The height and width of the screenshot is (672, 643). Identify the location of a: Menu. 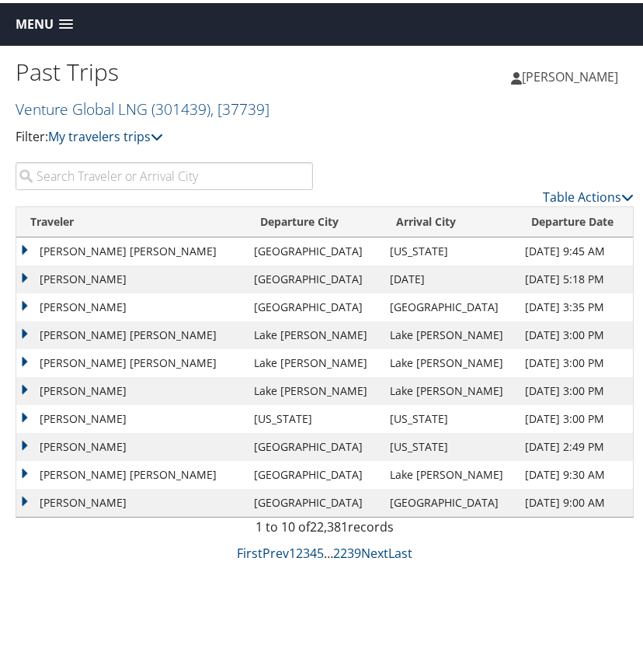
(44, 21).